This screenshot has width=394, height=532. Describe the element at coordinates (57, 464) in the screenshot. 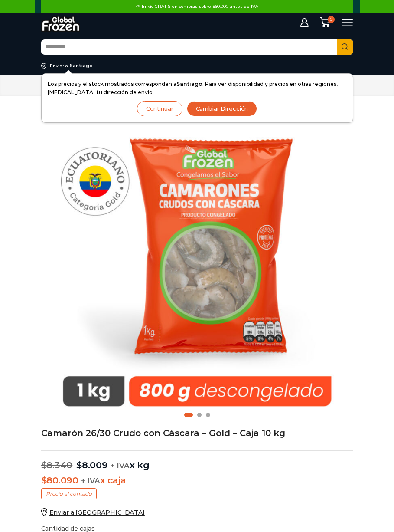

I see `bdi: 8.340` at that location.